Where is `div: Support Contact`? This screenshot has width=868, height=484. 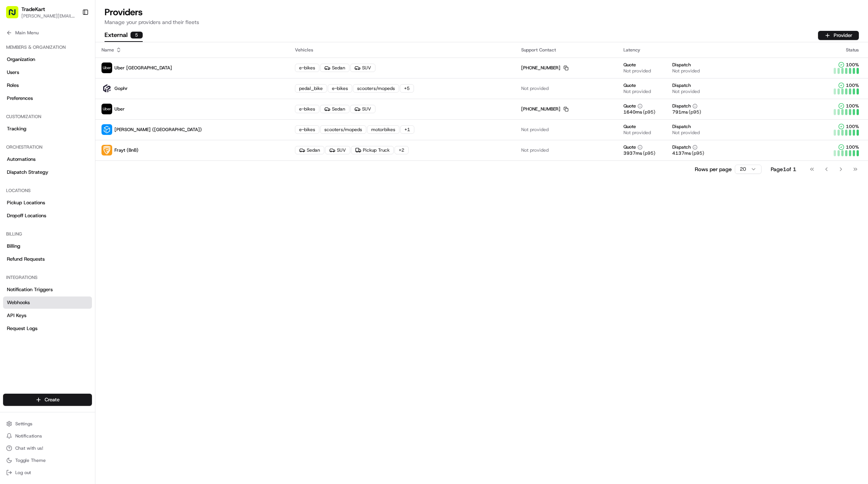 div: Support Contact is located at coordinates (566, 50).